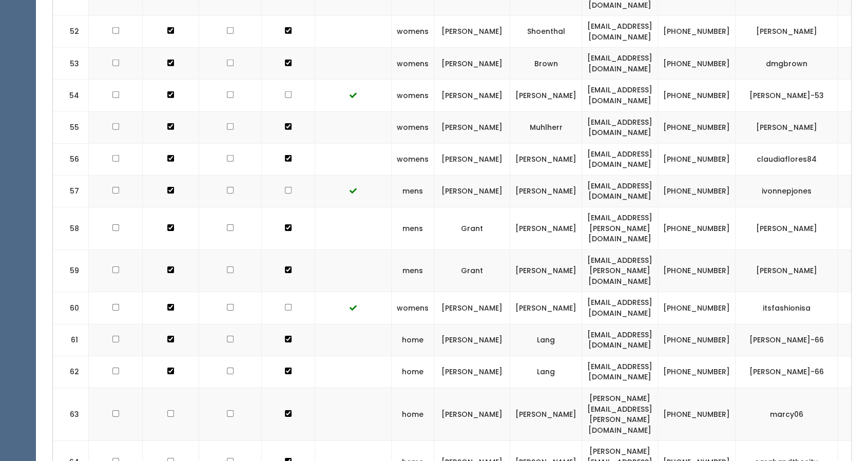 The width and height of the screenshot is (868, 461). What do you see at coordinates (71, 191) in the screenshot?
I see `td: 57` at bounding box center [71, 191].